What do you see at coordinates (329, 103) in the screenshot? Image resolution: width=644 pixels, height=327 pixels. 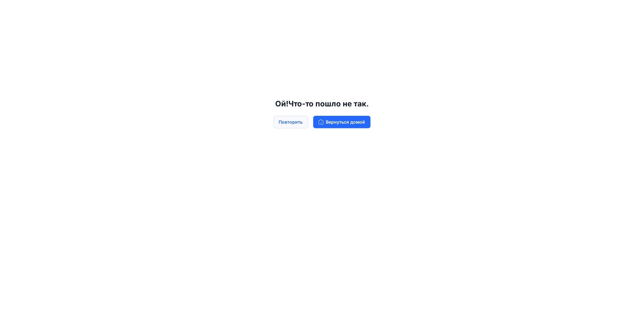 I see `ya-tr-span: Что-то пошло не так.` at bounding box center [329, 103].